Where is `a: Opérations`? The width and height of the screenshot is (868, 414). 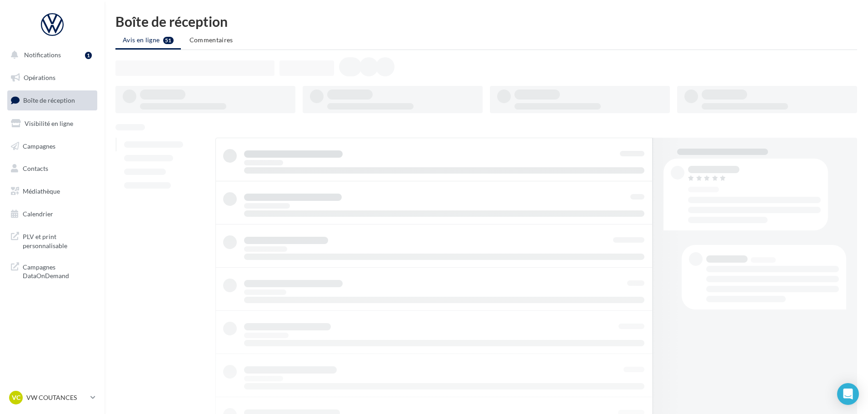 a: Opérations is located at coordinates (52, 77).